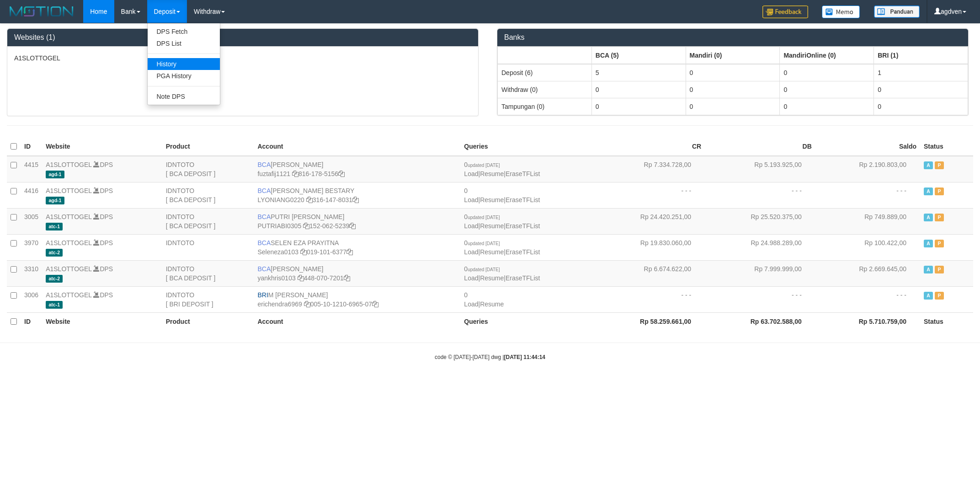 The width and height of the screenshot is (980, 493). I want to click on td: Rp 749.889,00, so click(868, 221).